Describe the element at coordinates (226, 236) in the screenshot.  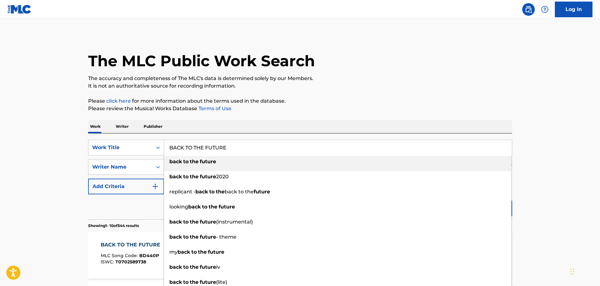
I see `span: - theme` at that location.